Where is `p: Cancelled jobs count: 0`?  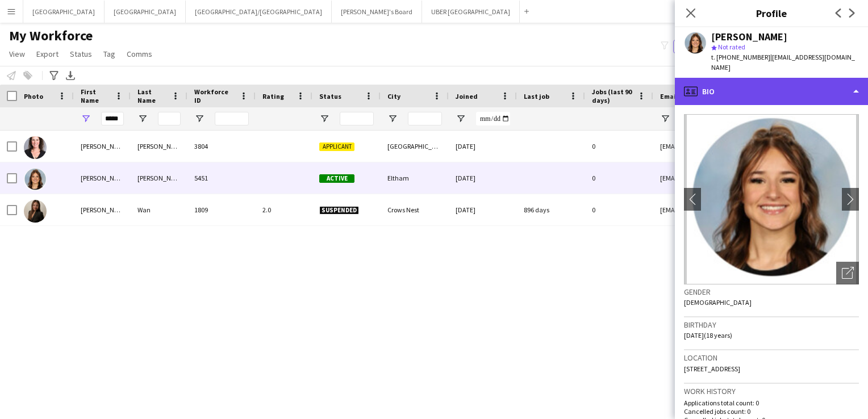 p: Cancelled jobs count: 0 is located at coordinates (771, 411).